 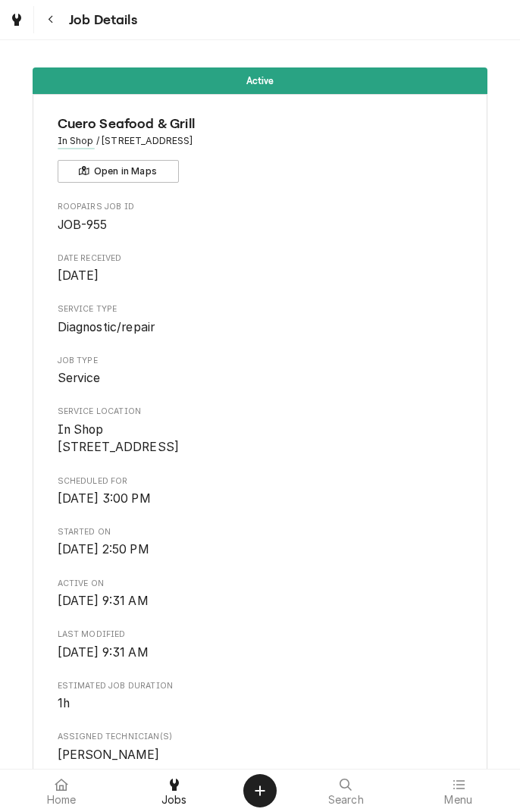 I want to click on div: Date Received, so click(x=260, y=268).